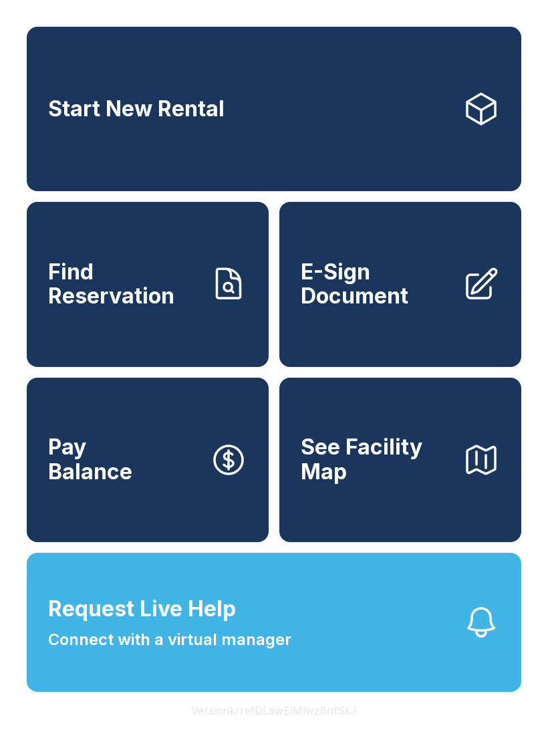 The height and width of the screenshot is (756, 548). Describe the element at coordinates (124, 284) in the screenshot. I see `span: Find Reservation` at that location.